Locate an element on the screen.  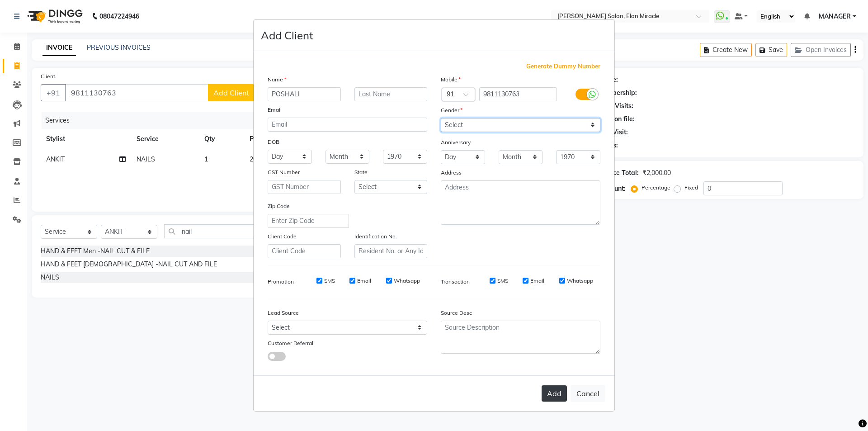
label: Identification No. is located at coordinates (375, 237).